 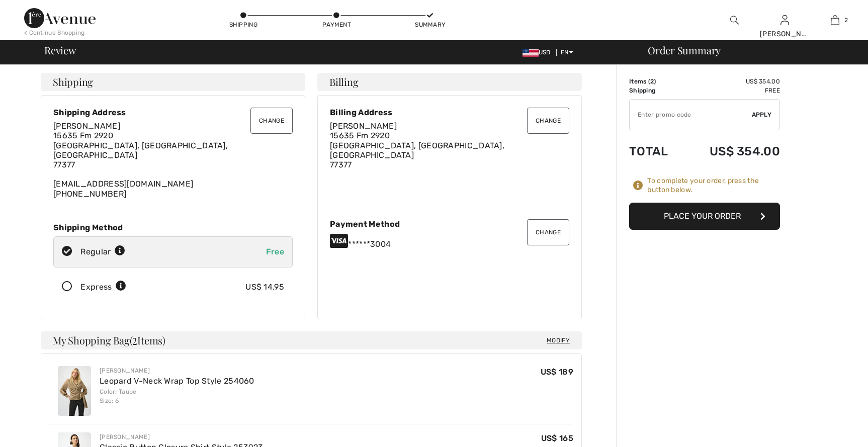 I want to click on span: US$ 165, so click(x=557, y=438).